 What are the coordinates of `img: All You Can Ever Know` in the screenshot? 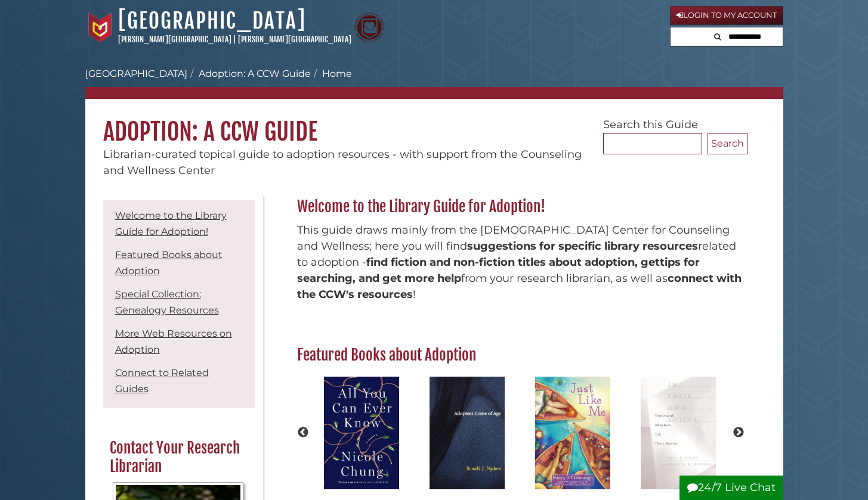 It's located at (361, 433).